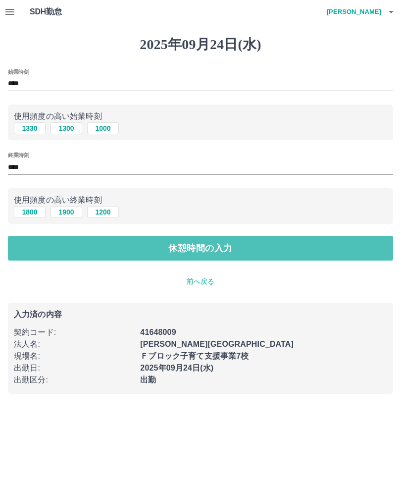  Describe the element at coordinates (74, 380) in the screenshot. I see `p: 出勤区分 :` at that location.